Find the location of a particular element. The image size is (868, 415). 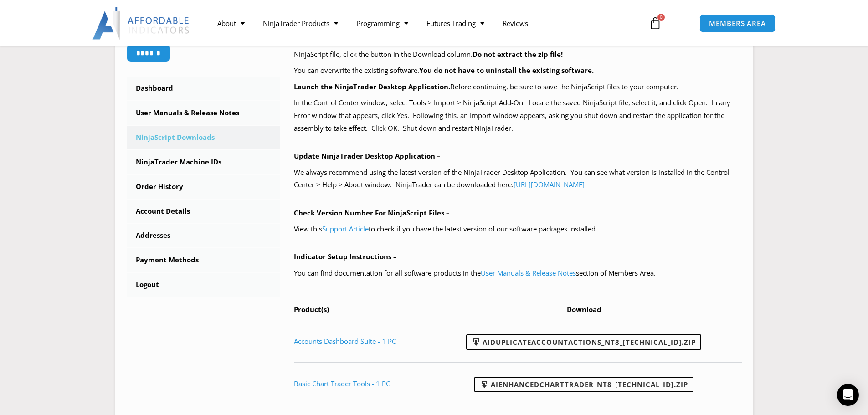

p: You can overwrite the existing software. is located at coordinates (518, 71).